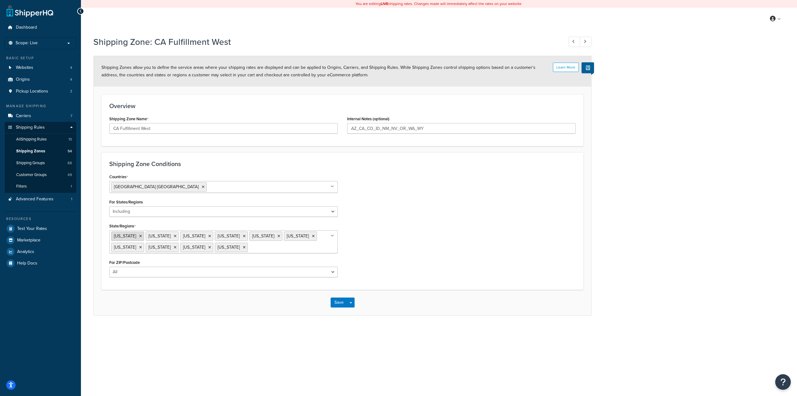 The width and height of the screenshot is (797, 396). What do you see at coordinates (129, 119) in the screenshot?
I see `label: Shipping Zone Name` at bounding box center [129, 119].